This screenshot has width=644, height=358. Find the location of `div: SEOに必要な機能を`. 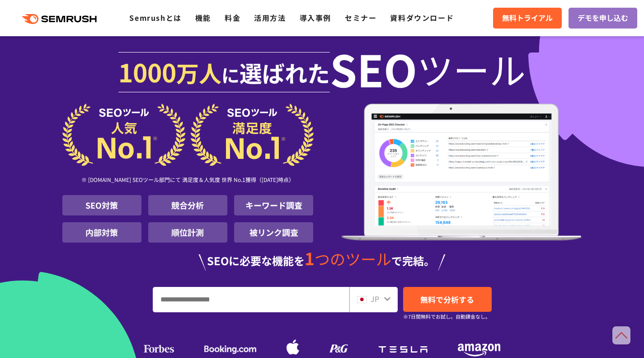

div: SEOに必要な機能を is located at coordinates (323, 260).